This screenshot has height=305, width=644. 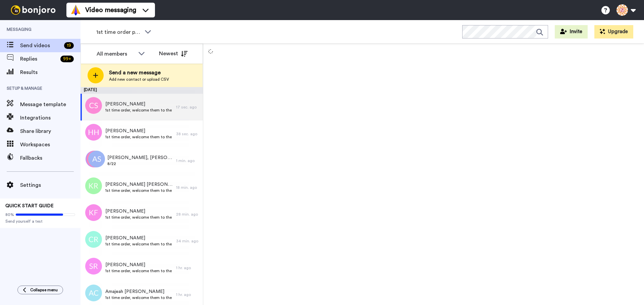 I want to click on span: Message template, so click(x=50, y=104).